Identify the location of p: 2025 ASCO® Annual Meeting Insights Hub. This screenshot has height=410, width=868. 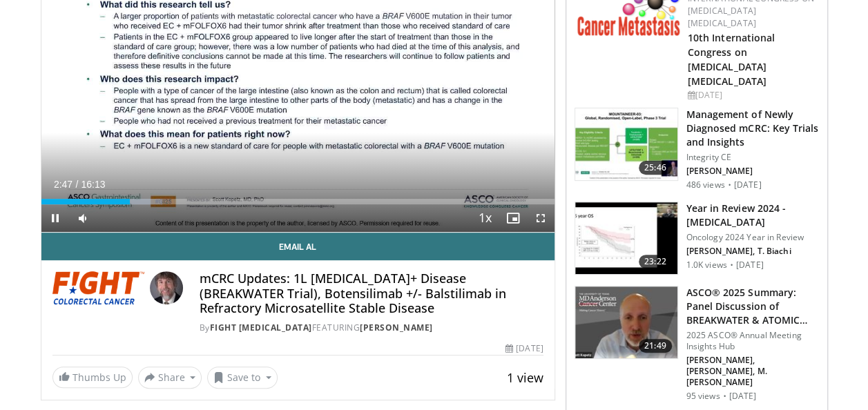
(753, 341).